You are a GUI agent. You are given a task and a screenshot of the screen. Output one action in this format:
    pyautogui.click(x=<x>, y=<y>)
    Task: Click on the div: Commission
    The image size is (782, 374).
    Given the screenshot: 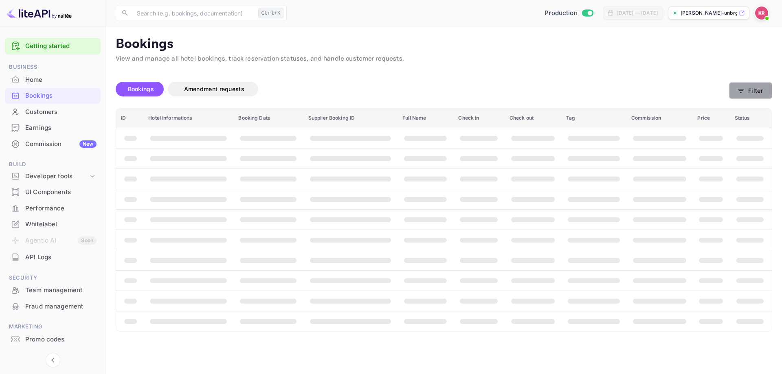 What is the action you would take?
    pyautogui.click(x=61, y=144)
    